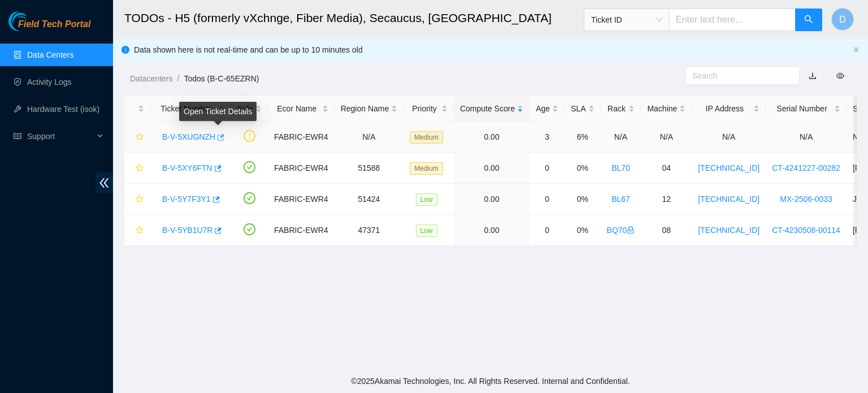 The width and height of the screenshot is (868, 393). Describe the element at coordinates (813, 76) in the screenshot. I see `button: download` at that location.